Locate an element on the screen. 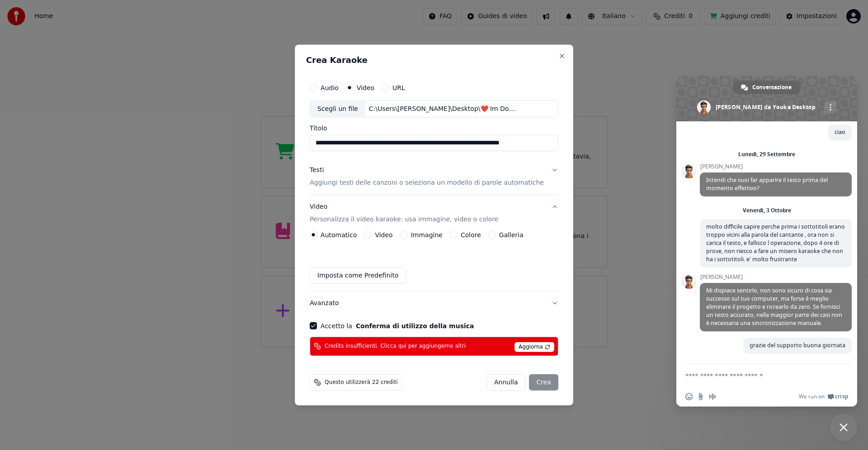  div: Scegli un file is located at coordinates (338, 109).